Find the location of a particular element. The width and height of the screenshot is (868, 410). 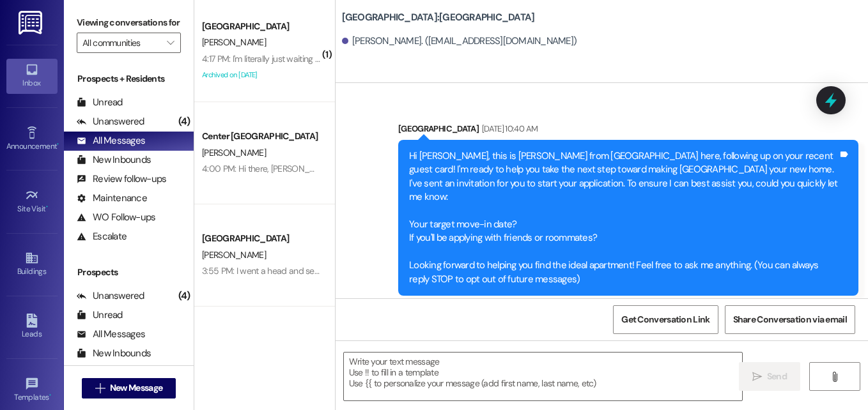

button: Get Conversation Link is located at coordinates (665, 319).